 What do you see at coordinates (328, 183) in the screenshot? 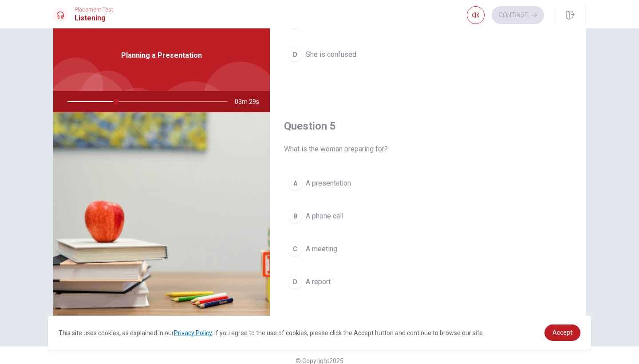
I see `span: A presentation` at bounding box center [328, 183].